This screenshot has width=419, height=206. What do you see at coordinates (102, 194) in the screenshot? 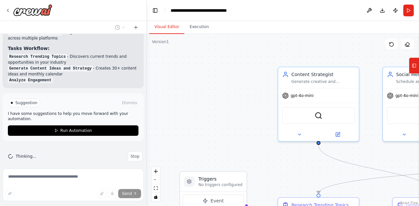
I see `button: Upload files` at bounding box center [102, 194].